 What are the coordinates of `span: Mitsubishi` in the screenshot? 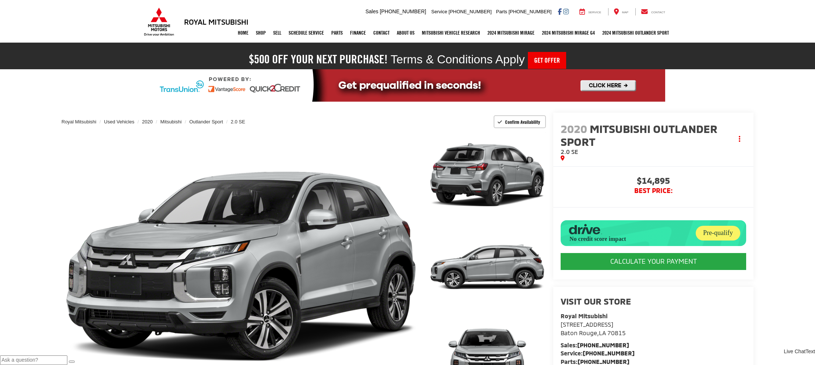 It's located at (171, 121).